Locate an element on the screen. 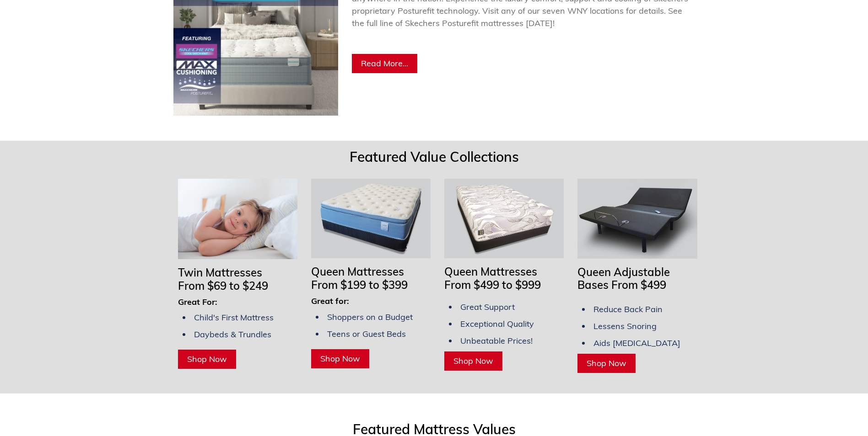 This screenshot has width=868, height=436. span: Great Support is located at coordinates (487, 307).